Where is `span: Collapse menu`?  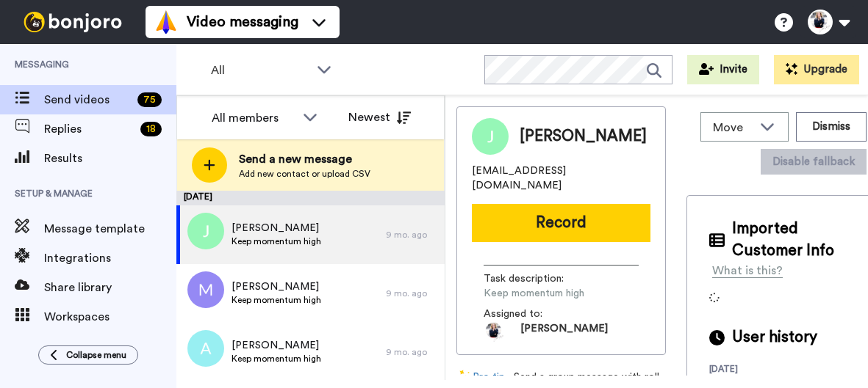 span: Collapse menu is located at coordinates (96, 356).